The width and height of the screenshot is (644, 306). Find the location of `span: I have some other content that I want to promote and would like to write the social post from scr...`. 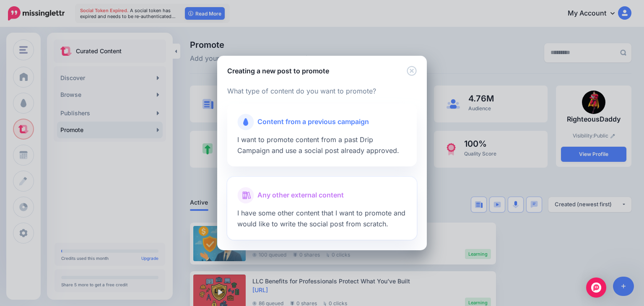

span: I have some other content that I want to promote and would like to write the social post from scr... is located at coordinates (321, 218).